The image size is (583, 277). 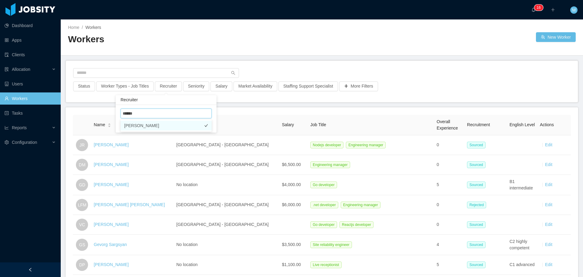 I want to click on span: $4,000.00, so click(x=291, y=184).